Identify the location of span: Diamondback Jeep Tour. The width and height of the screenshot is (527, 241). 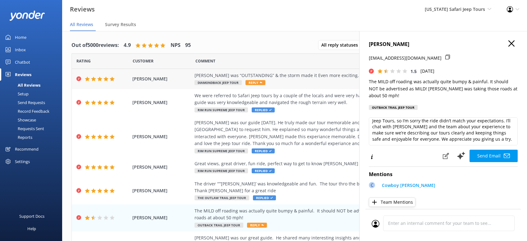
(218, 83).